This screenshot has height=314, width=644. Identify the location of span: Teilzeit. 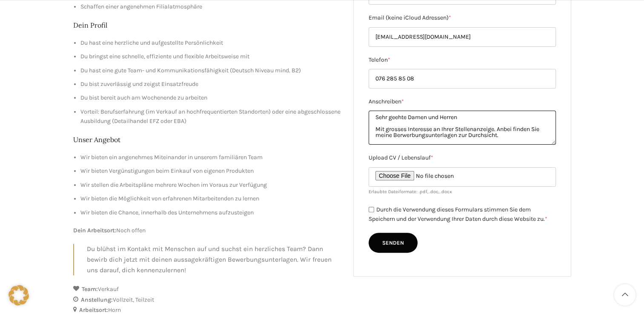
(145, 300).